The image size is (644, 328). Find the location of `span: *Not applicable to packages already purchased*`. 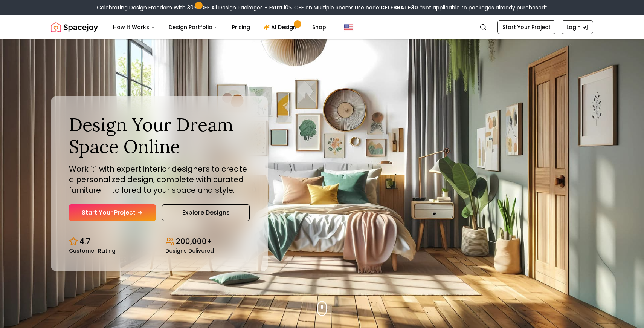

span: *Not applicable to packages already purchased* is located at coordinates (483, 7).